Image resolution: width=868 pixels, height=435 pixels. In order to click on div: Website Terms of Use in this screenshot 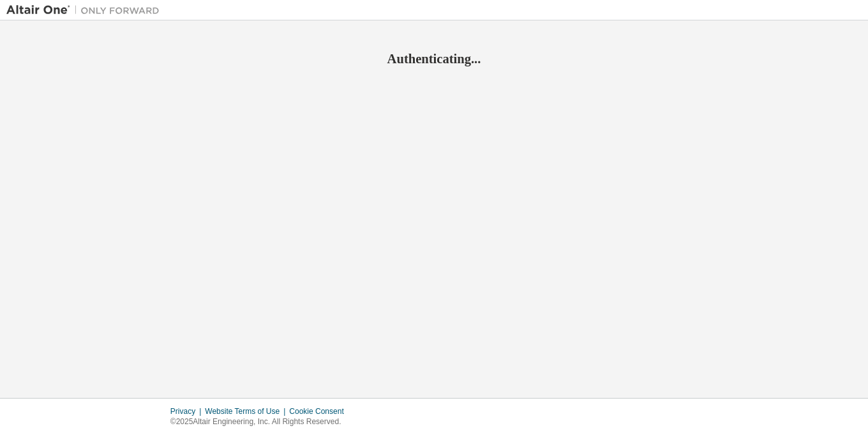, I will do `click(247, 411)`.